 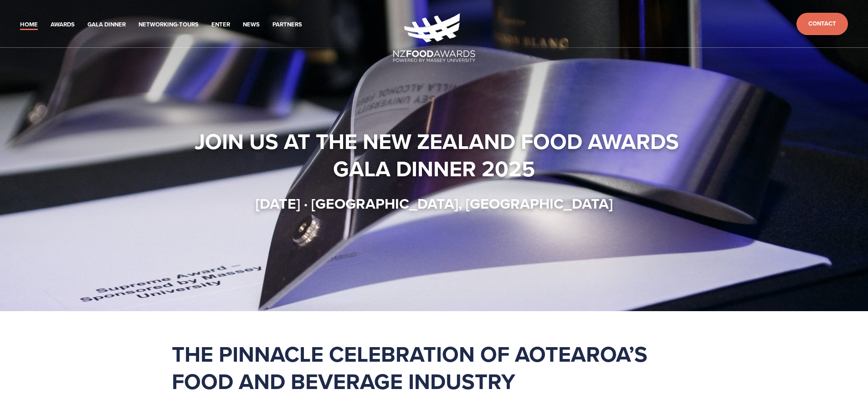 What do you see at coordinates (287, 25) in the screenshot?
I see `a: Partners` at bounding box center [287, 25].